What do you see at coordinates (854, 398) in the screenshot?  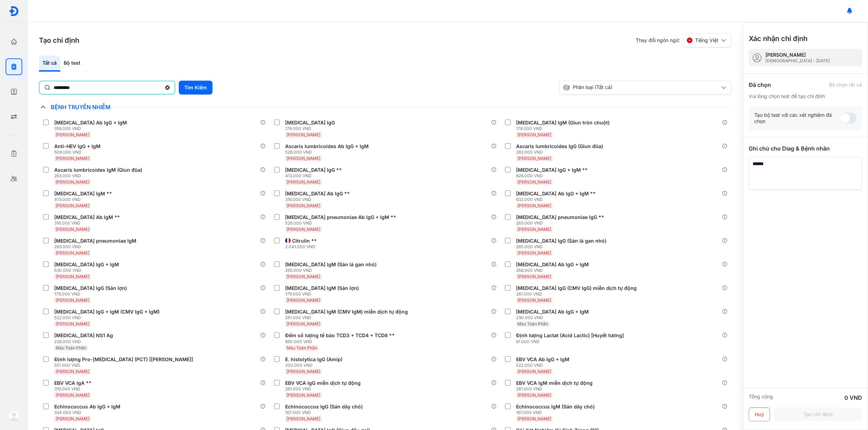 I see `div: 0 VND` at bounding box center [854, 398].